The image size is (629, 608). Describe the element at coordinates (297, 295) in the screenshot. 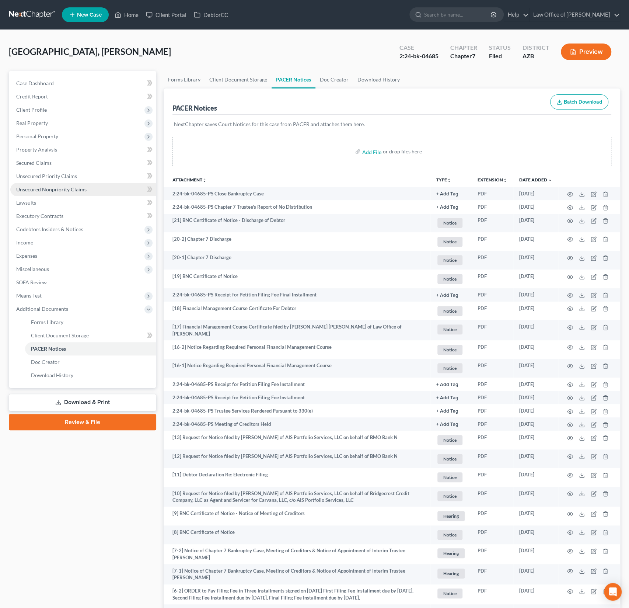

I see `td: 2:24-bk-04685-PS Receipt for Petition Filing Fee Final Installment` at that location.